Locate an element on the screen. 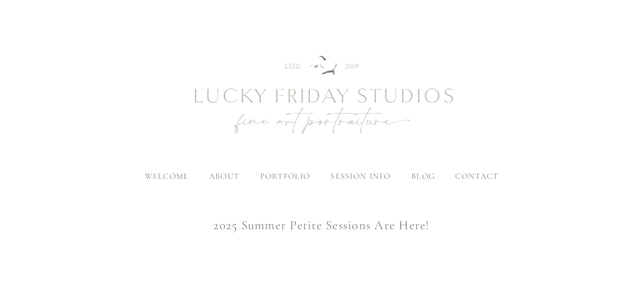 The height and width of the screenshot is (303, 643). span: blog is located at coordinates (423, 176).